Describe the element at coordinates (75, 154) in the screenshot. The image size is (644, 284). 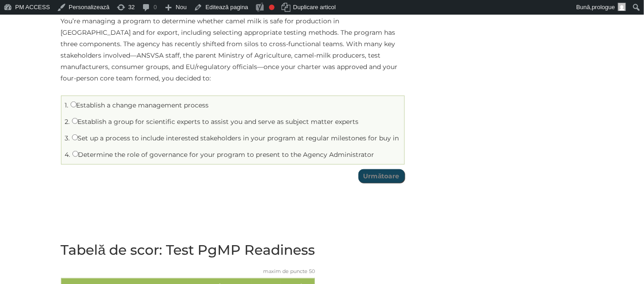
I see `input: Determine the role of governance for your program to present to the Agency Administrator` at that location.